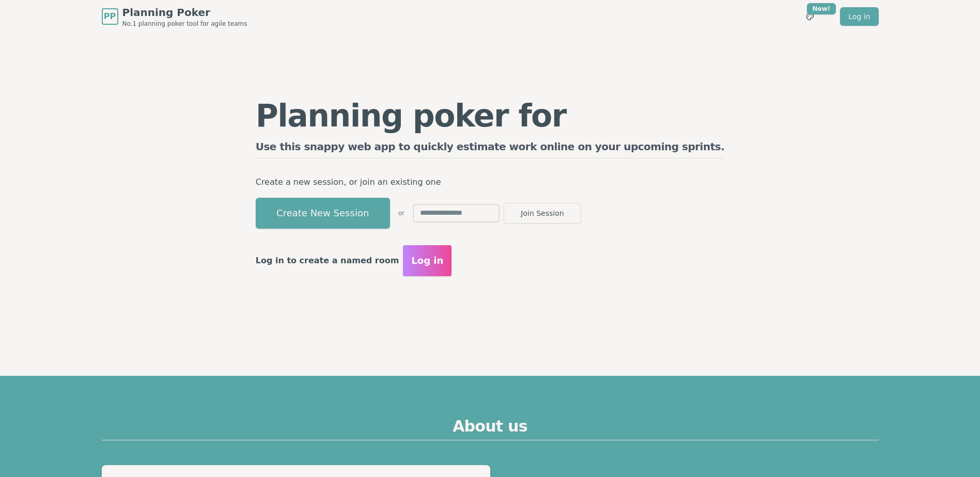 The image size is (980, 477). What do you see at coordinates (810, 17) in the screenshot?
I see `button: New!` at bounding box center [810, 17].